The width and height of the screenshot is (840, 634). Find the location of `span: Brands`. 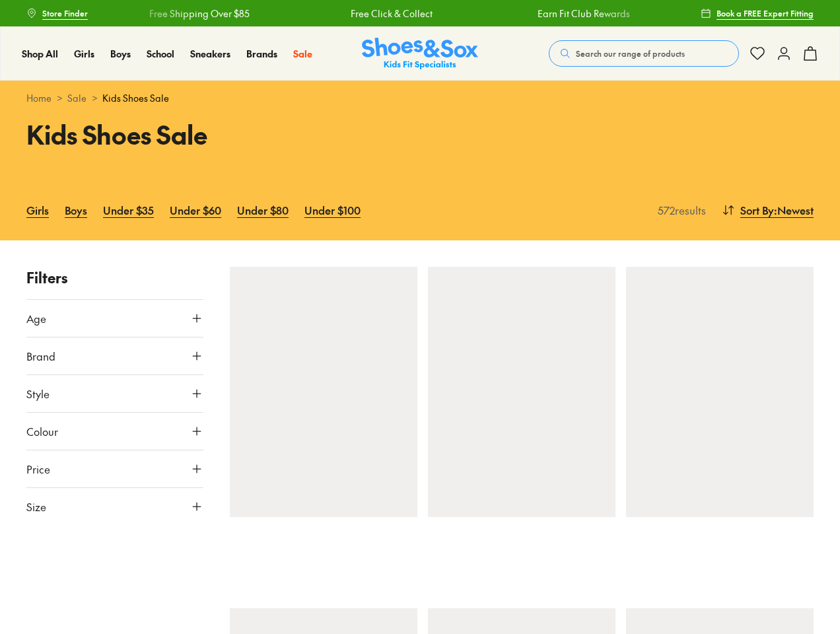

span: Brands is located at coordinates (262, 54).